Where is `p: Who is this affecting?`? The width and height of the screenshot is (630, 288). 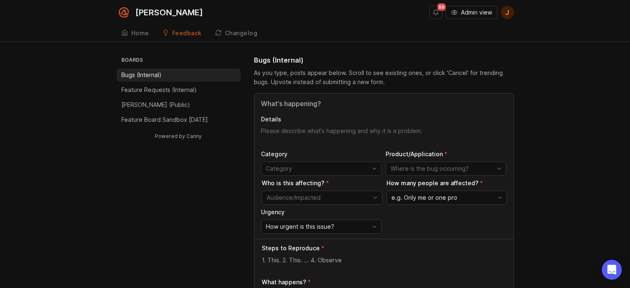 p: Who is this affecting? is located at coordinates (322, 183).